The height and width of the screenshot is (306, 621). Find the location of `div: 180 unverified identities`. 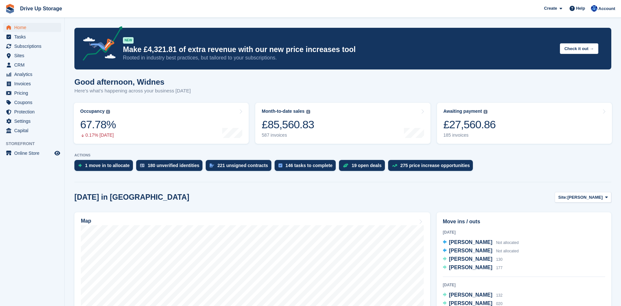

div: 180 unverified identities is located at coordinates (174, 166).